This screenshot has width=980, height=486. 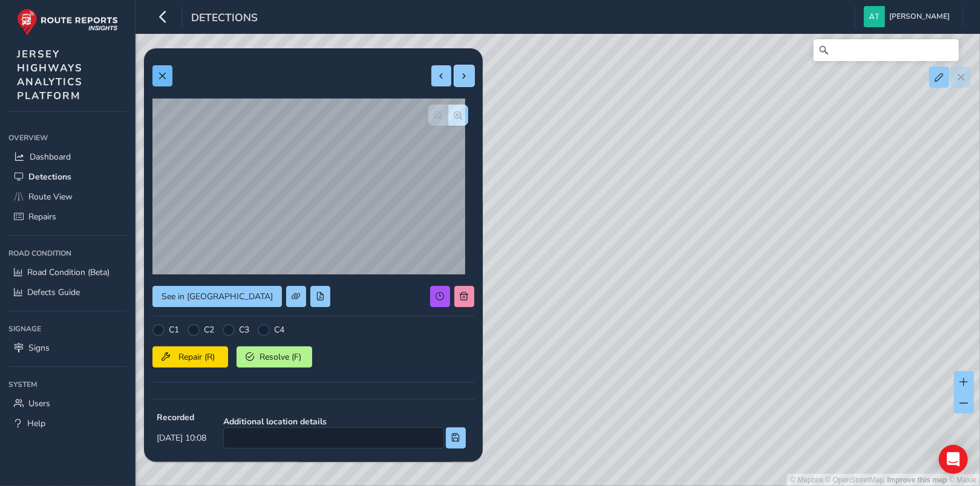 What do you see at coordinates (67, 292) in the screenshot?
I see `a: Defects Guide` at bounding box center [67, 292].